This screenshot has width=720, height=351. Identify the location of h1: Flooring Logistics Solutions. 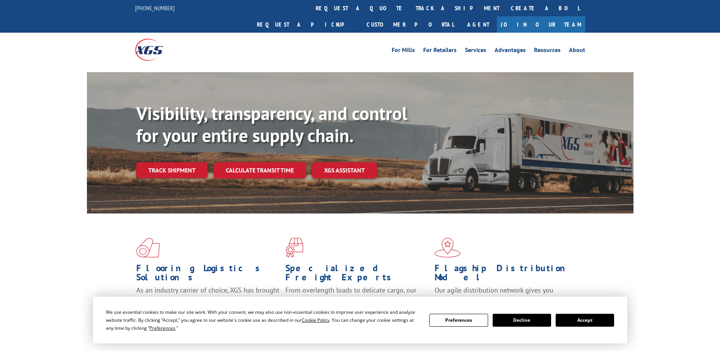
(208, 274).